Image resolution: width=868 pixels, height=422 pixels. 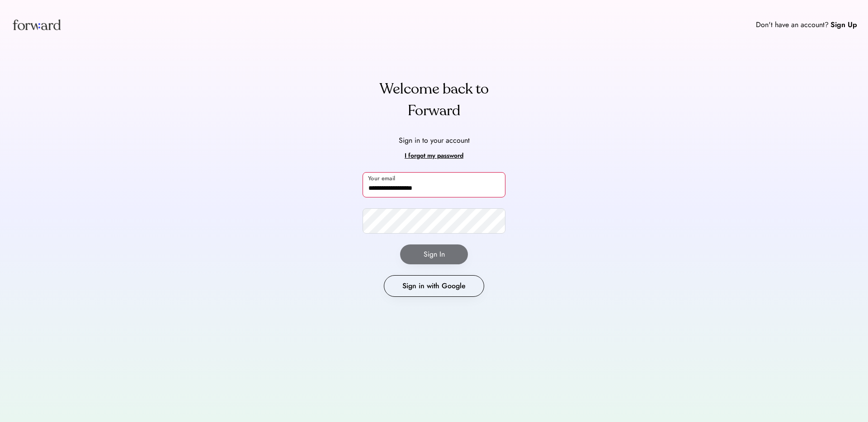 I want to click on div: Welcome back to Forward, so click(x=434, y=100).